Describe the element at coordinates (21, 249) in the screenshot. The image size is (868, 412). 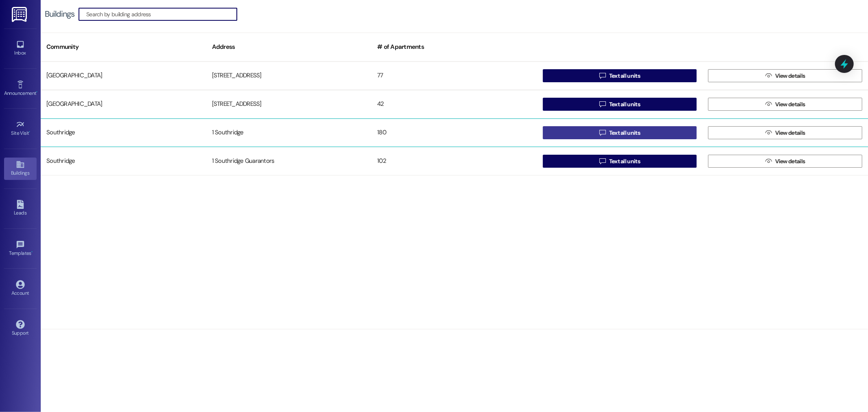
I see `a: Templates •` at that location.